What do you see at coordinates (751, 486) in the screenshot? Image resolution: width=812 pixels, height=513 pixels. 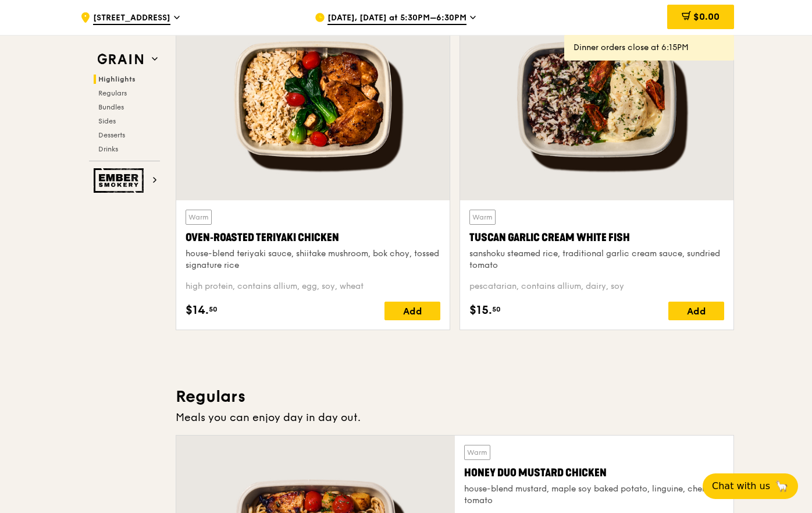 I see `button: Chat with us🦙` at bounding box center [751, 486].